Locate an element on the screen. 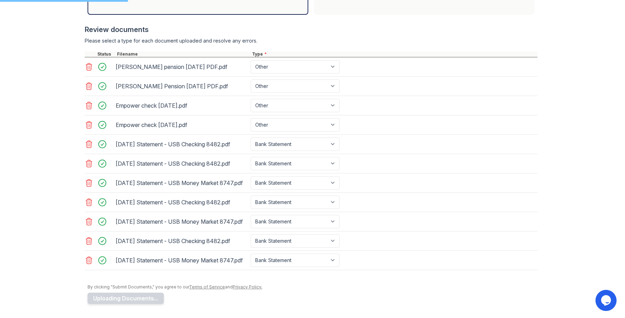 The width and height of the screenshot is (625, 318). div: Type is located at coordinates (394, 54).